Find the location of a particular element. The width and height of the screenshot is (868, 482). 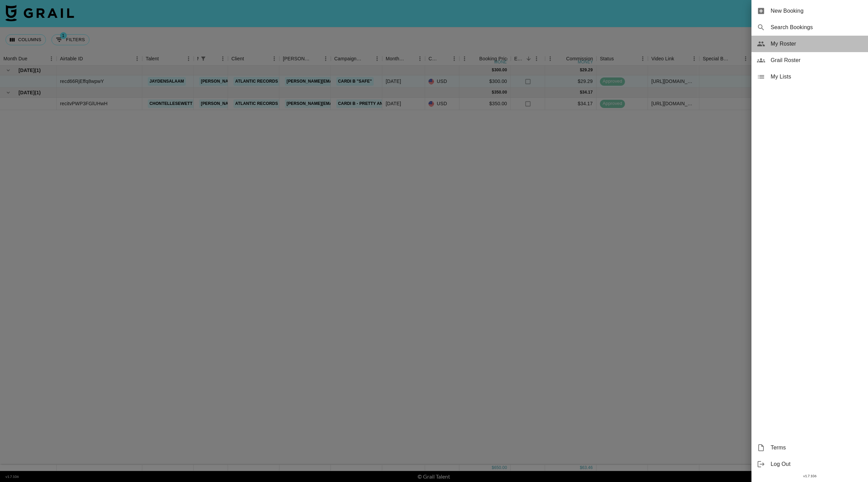

span: New Booking is located at coordinates (817, 11).